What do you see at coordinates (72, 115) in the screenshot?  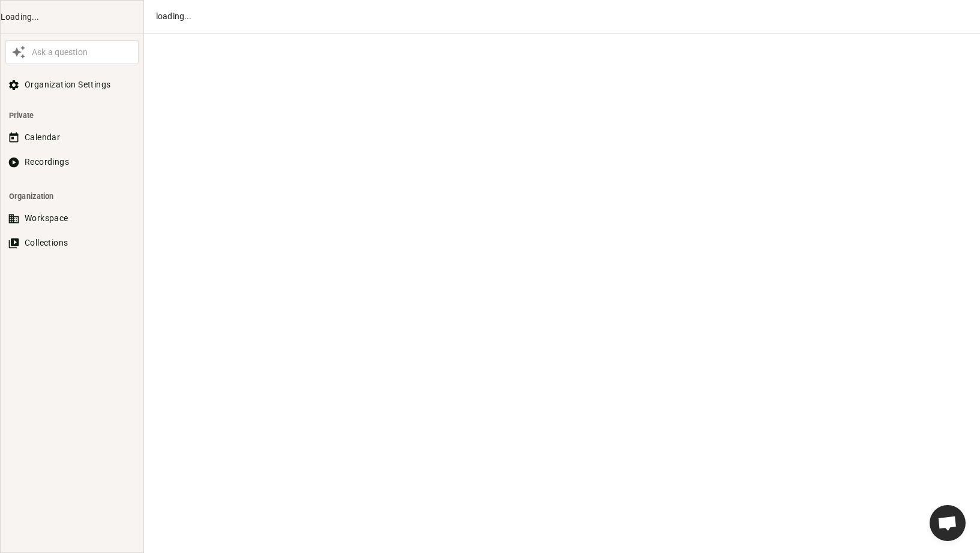 I see `li: Private` at bounding box center [72, 115].